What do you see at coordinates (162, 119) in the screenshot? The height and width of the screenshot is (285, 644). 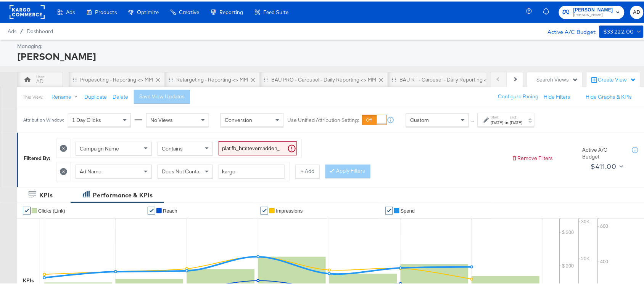 I see `span: No Views` at bounding box center [162, 119].